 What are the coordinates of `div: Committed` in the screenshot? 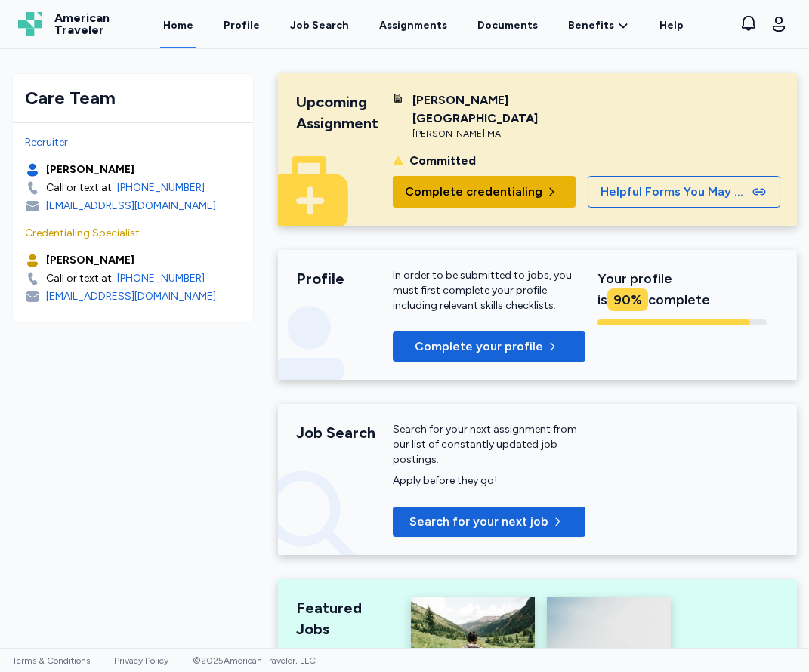 It's located at (443, 161).